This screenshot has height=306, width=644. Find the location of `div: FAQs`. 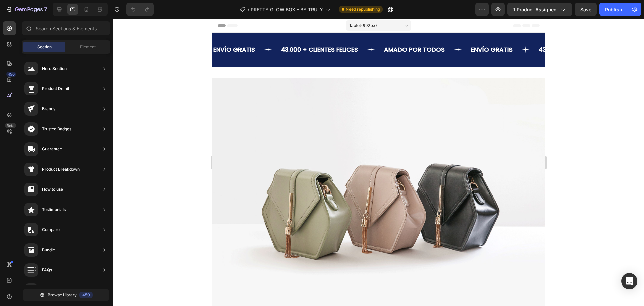

div: FAQs is located at coordinates (47, 270).